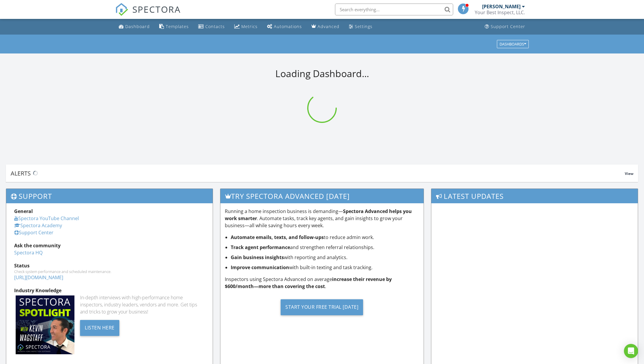 Image resolution: width=644 pixels, height=364 pixels. I want to click on strong: increase their revenue by $600/month—more than covering the cost, so click(308, 283).